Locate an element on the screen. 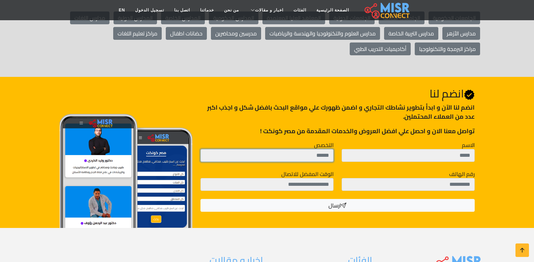 This screenshot has height=262, width=534. a: أكاديميات التدريب الطبي is located at coordinates (380, 49).